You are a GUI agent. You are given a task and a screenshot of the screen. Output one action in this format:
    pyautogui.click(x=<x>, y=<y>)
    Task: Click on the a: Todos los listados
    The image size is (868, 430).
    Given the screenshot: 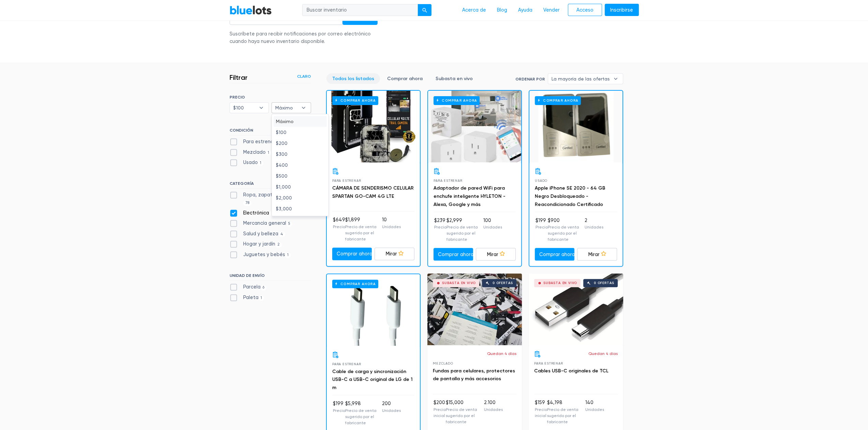 What is the action you would take?
    pyautogui.click(x=353, y=78)
    